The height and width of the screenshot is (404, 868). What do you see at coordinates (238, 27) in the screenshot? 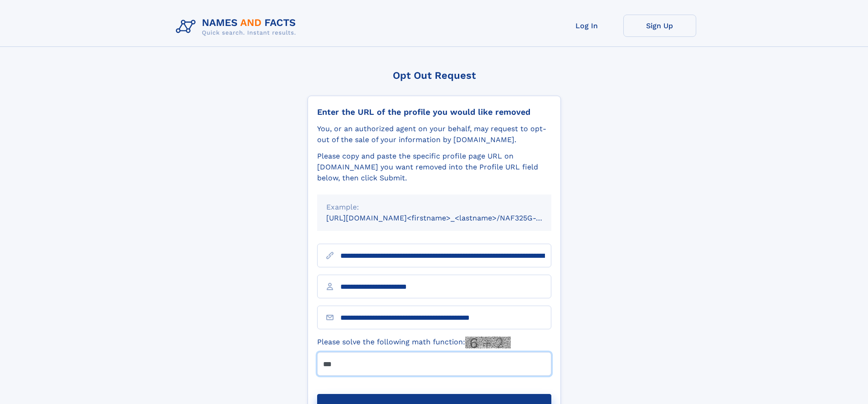
I see `img: Logo Names and Facts` at bounding box center [238, 27].